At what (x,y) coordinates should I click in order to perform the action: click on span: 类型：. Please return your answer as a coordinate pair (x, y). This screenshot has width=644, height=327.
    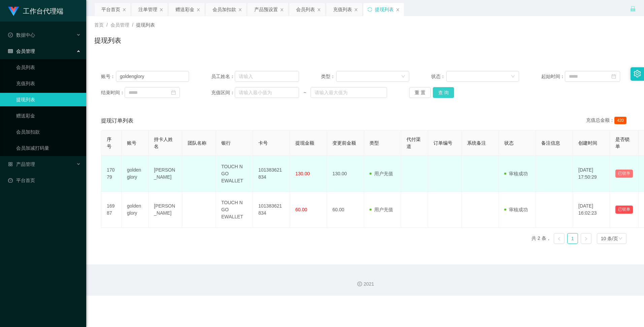
    Looking at the image, I should click on (328, 76).